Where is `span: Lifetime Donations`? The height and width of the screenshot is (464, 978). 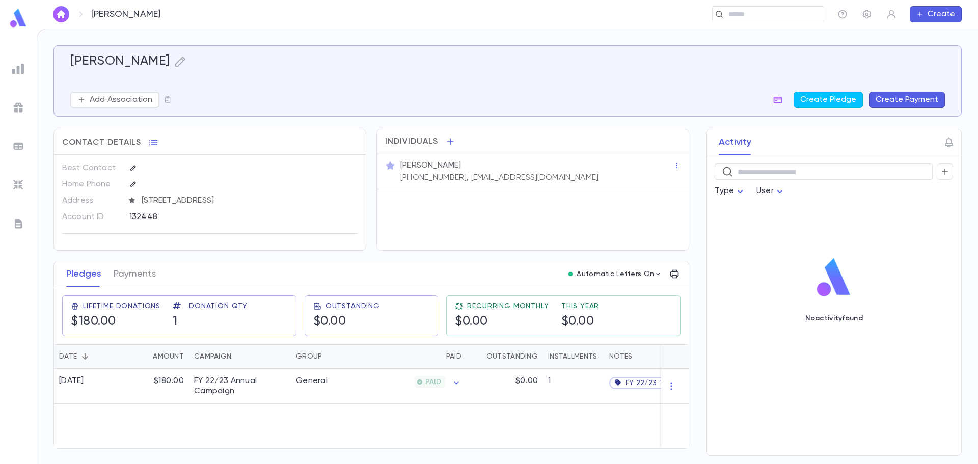
span: Lifetime Donations is located at coordinates (122, 306).